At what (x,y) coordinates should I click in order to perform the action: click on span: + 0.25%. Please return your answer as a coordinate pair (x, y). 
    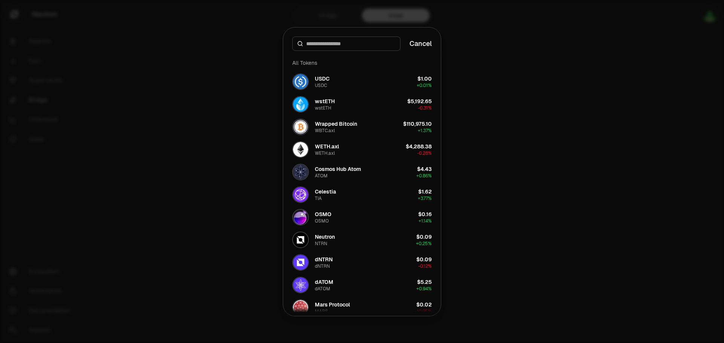
    Looking at the image, I should click on (424, 244).